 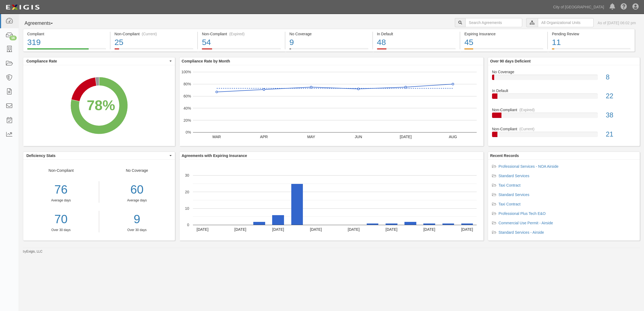 What do you see at coordinates (359, 137) in the screenshot?
I see `text: JUN` at bounding box center [359, 137].